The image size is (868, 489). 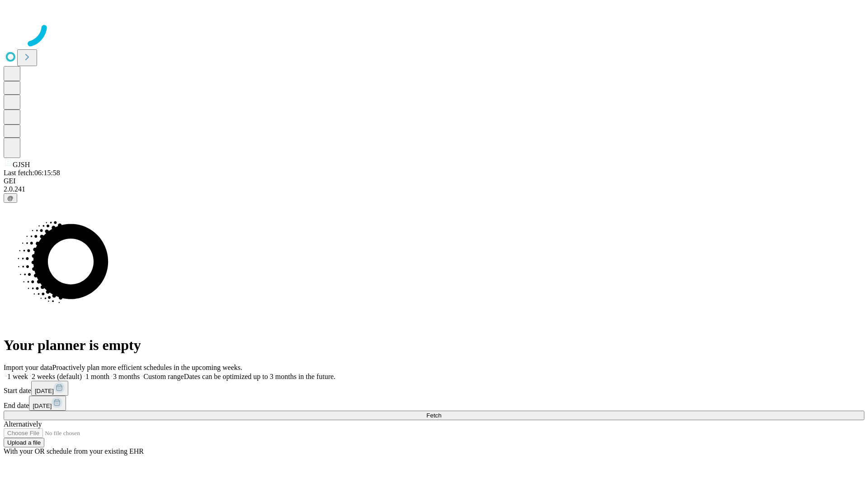 I want to click on div: Start date, so click(x=434, y=388).